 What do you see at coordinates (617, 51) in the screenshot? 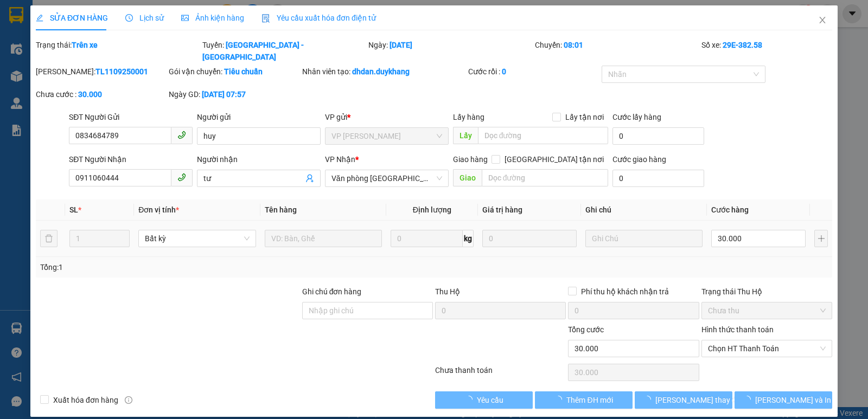
I see `div: Chuyến:` at bounding box center [617, 51].